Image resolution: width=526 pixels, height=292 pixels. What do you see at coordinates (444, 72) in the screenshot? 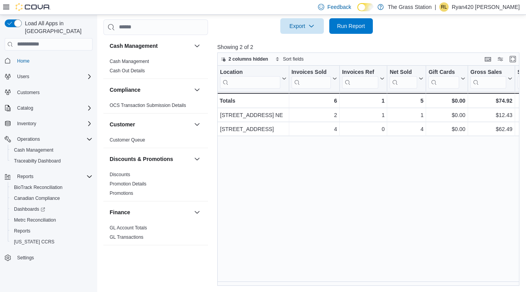
I see `div: Gift Cards` at bounding box center [444, 72].